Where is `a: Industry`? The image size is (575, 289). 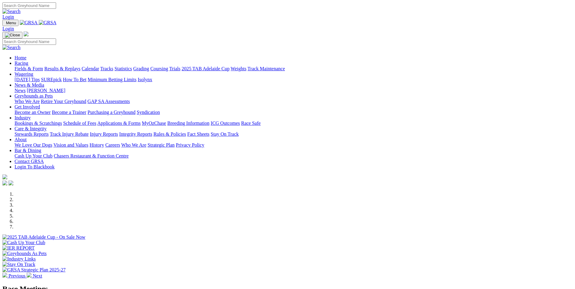 a: Industry is located at coordinates (22, 118).